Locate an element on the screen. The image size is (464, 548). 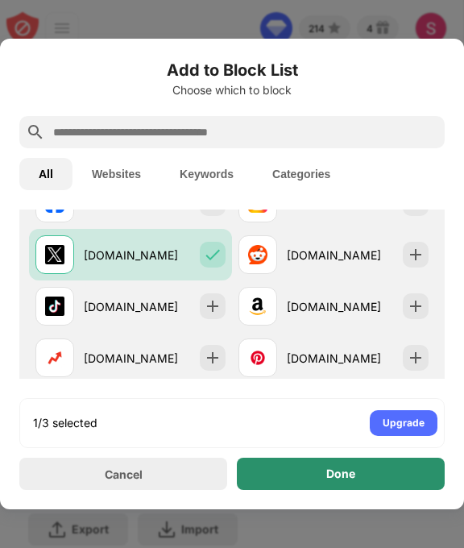
div: Choose which to block is located at coordinates (232, 90).